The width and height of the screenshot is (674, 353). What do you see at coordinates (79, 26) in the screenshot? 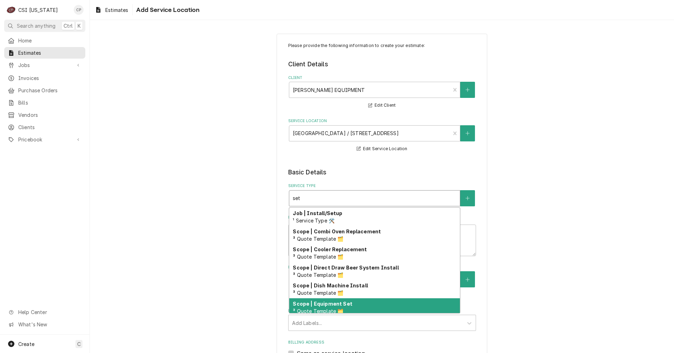
I see `span: K` at bounding box center [79, 26].